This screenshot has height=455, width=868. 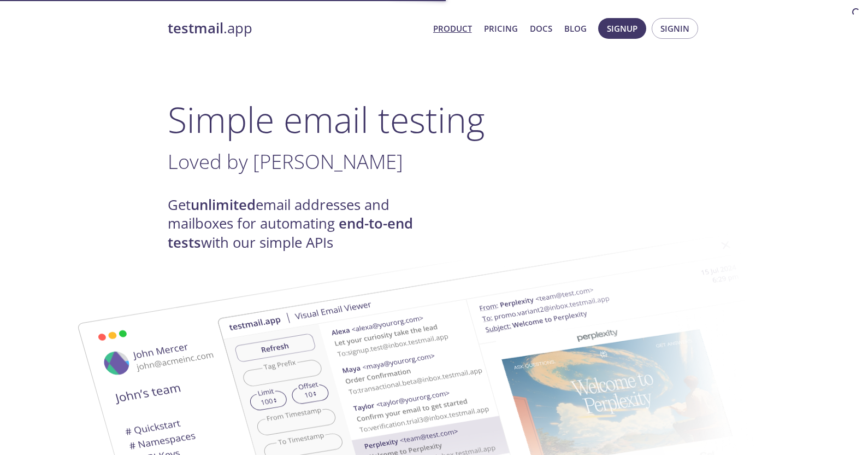 What do you see at coordinates (674, 29) in the screenshot?
I see `span: Signin` at bounding box center [674, 29].